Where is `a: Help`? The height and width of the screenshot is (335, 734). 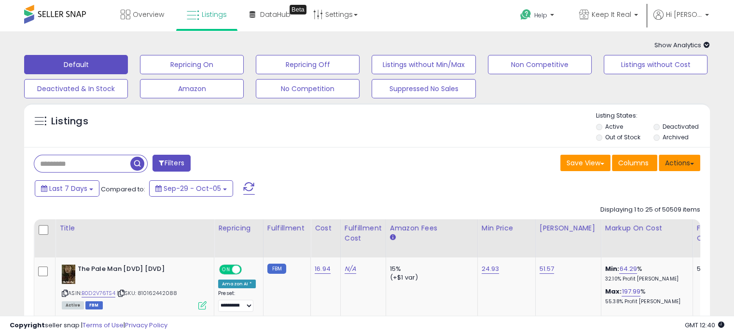
a: Help is located at coordinates (538, 16).